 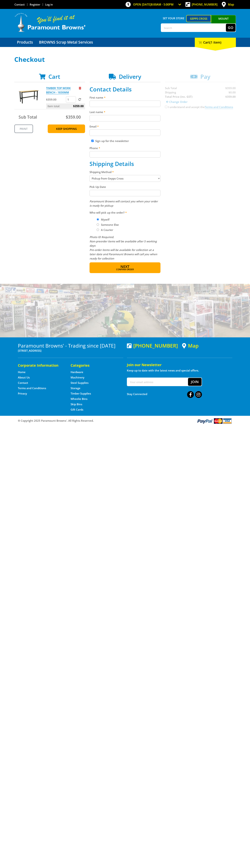 What do you see at coordinates (125, 270) in the screenshot?
I see `span: Confirm order` at bounding box center [125, 270].